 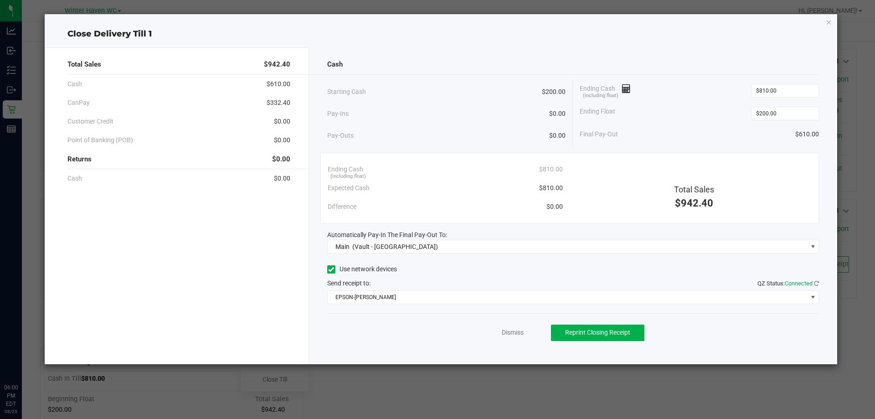 What do you see at coordinates (342, 207) in the screenshot?
I see `span: Difference` at bounding box center [342, 207].